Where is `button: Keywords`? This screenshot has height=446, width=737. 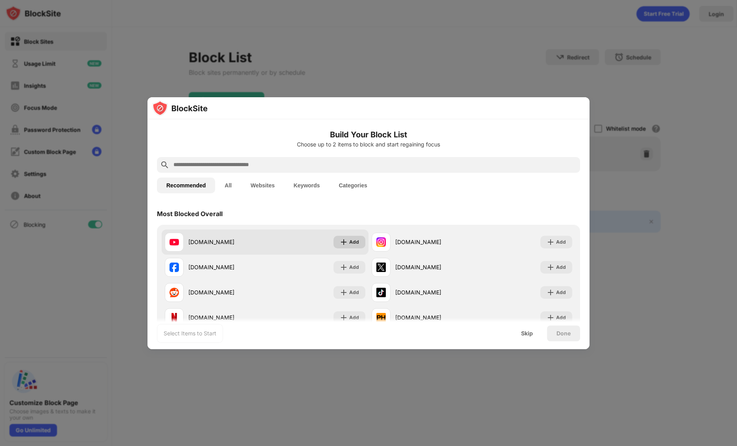 button: Keywords is located at coordinates (306, 185).